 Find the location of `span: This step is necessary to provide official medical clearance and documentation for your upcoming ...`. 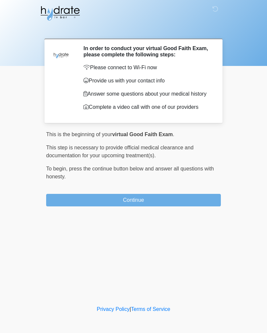

span: This step is necessary to provide official medical clearance and documentation for your upcoming ... is located at coordinates (120, 151).